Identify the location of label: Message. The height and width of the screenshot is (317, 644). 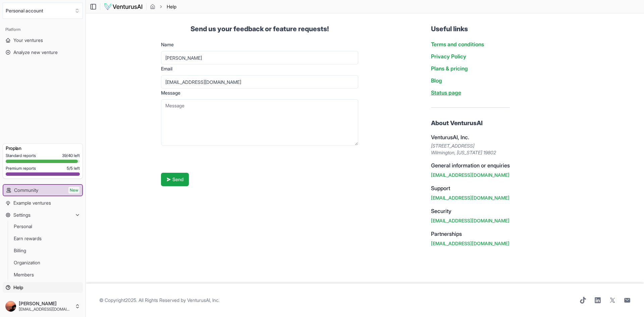
(171, 93).